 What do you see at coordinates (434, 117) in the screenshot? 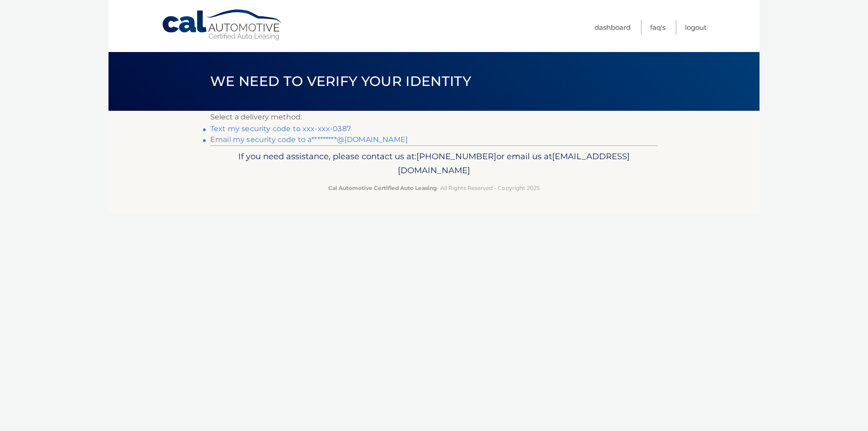
I see `p: Select a delivery method:` at bounding box center [434, 117].